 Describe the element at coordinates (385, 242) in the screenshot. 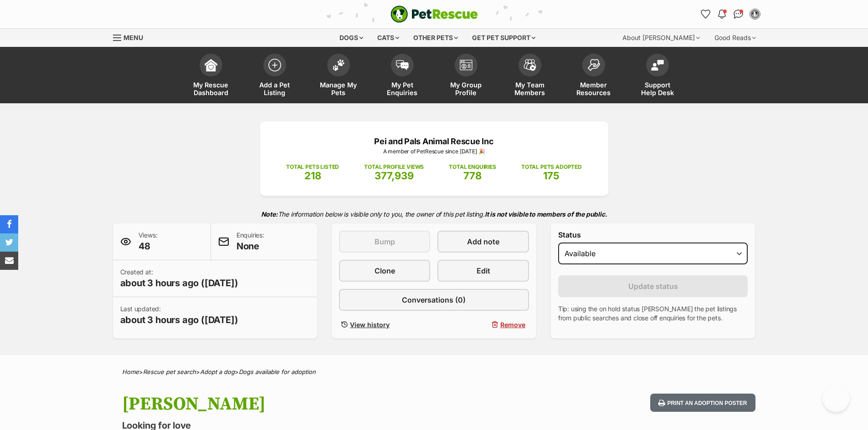

I see `button: Bump` at that location.